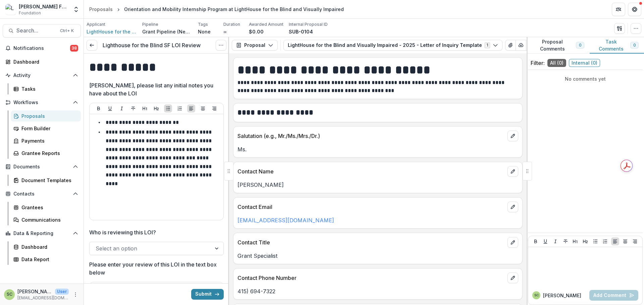  Describe the element at coordinates (309, 24) in the screenshot. I see `p: Internal Proposal ID` at that location.